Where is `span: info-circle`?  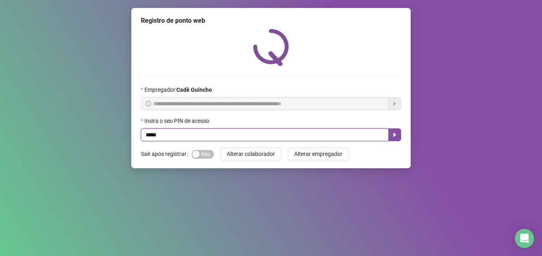
span: info-circle is located at coordinates (148, 104).